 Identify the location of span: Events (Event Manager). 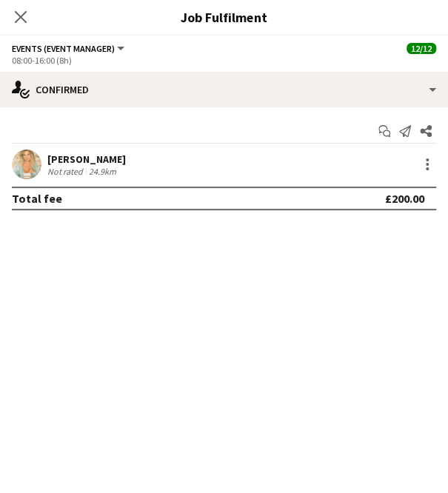
(63, 48).